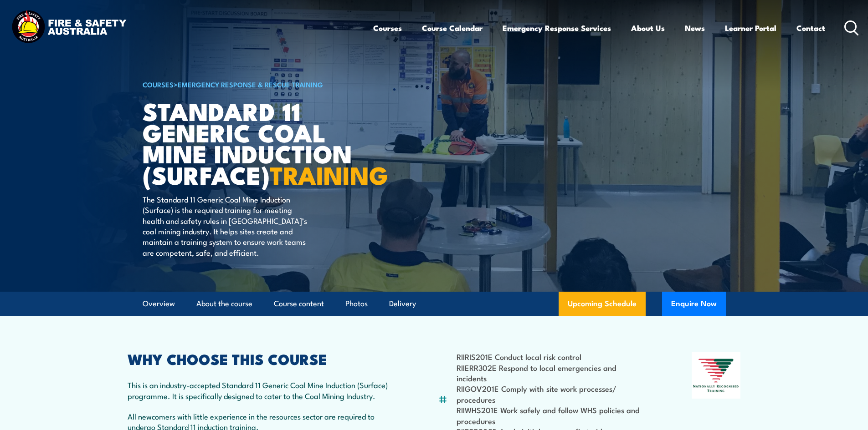  What do you see at coordinates (602, 304) in the screenshot?
I see `a: Upcoming Schedule` at bounding box center [602, 304].